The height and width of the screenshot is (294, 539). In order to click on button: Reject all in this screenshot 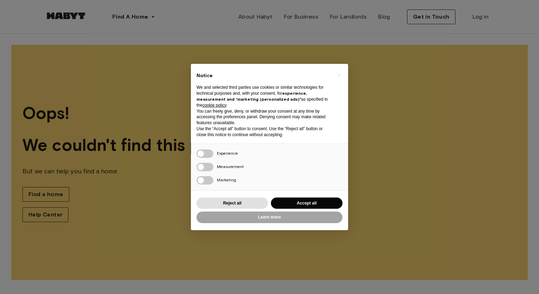, I will do `click(232, 203)`.